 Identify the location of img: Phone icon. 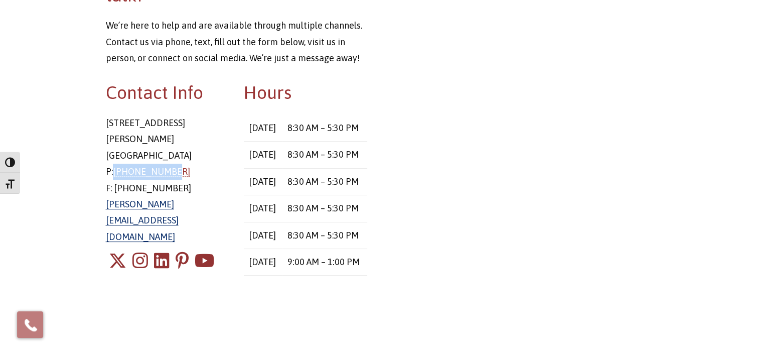
(31, 325).